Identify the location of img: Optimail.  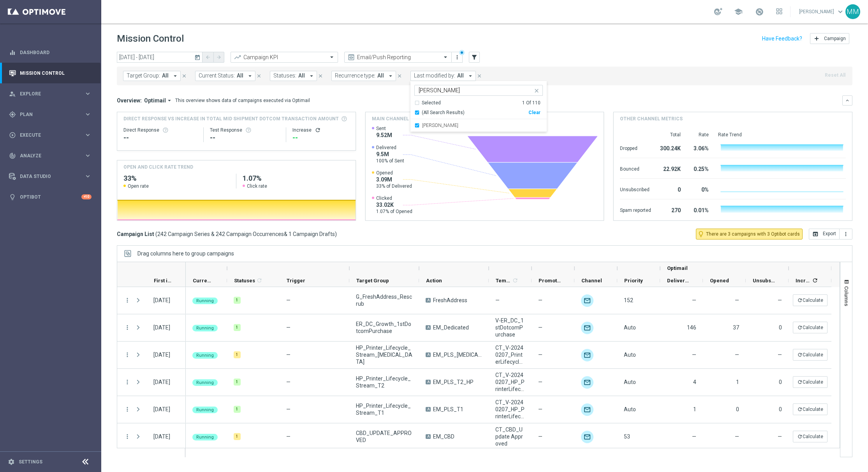
(587, 328).